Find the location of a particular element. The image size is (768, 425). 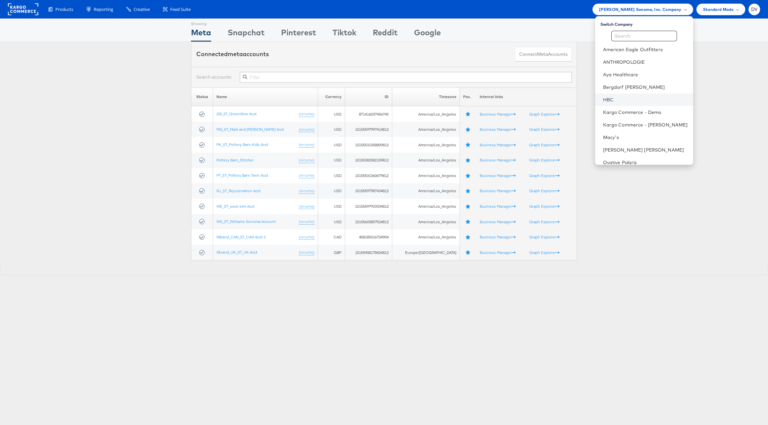

td: 10155382582159812 is located at coordinates (368, 160).